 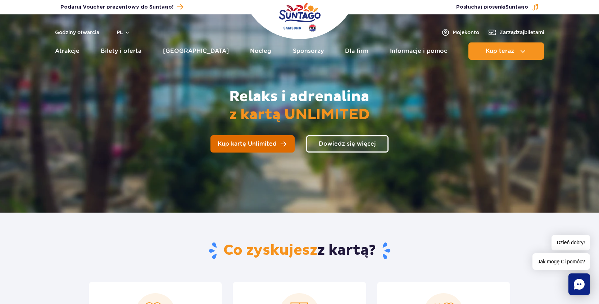 What do you see at coordinates (347, 144) in the screenshot?
I see `a: Dowiedz się więcej` at bounding box center [347, 144].